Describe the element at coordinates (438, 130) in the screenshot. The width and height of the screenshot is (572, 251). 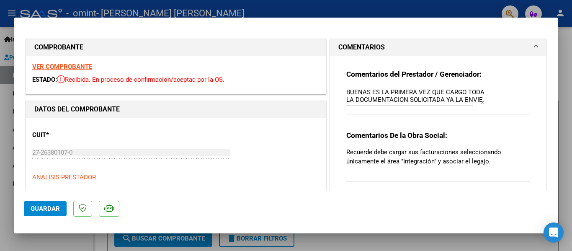
I see `div: COMENTARIOS` at that location.